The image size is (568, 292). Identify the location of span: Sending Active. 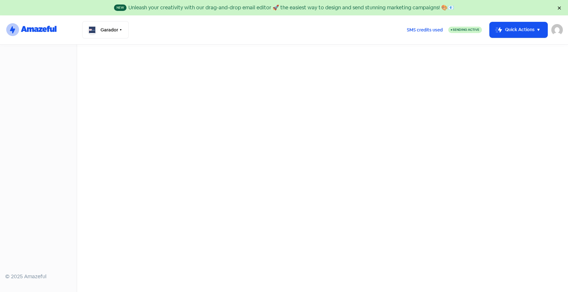
(466, 30).